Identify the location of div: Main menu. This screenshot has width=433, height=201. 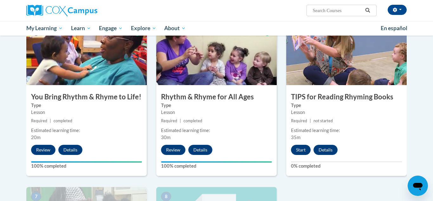
(217, 28).